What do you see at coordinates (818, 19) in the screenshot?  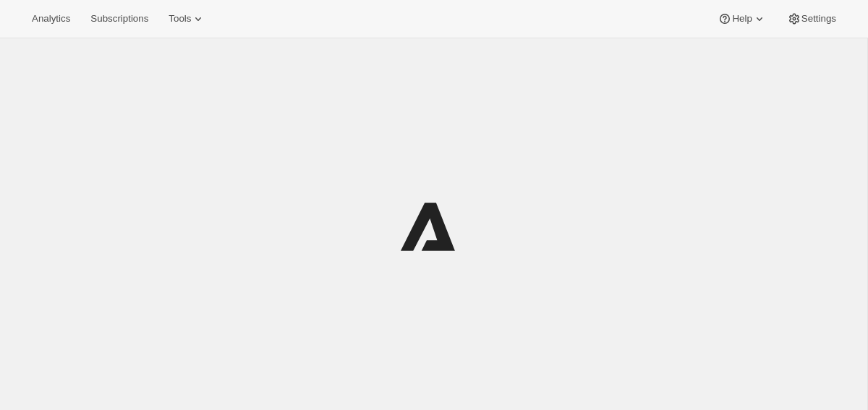 I see `span: Settings` at bounding box center [818, 19].